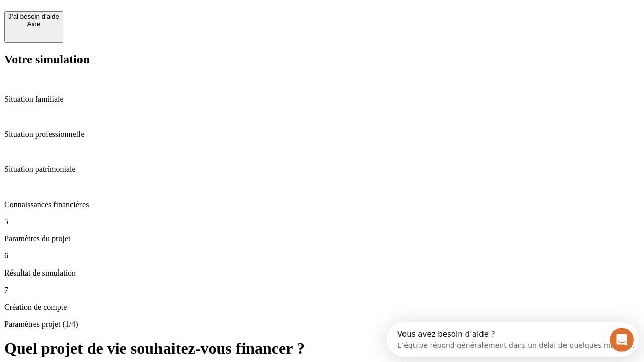  I want to click on div: Aide, so click(34, 24).